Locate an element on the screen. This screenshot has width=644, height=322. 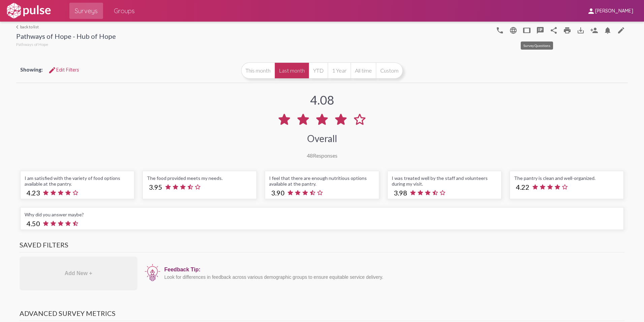
a: Surveys is located at coordinates (86, 11).